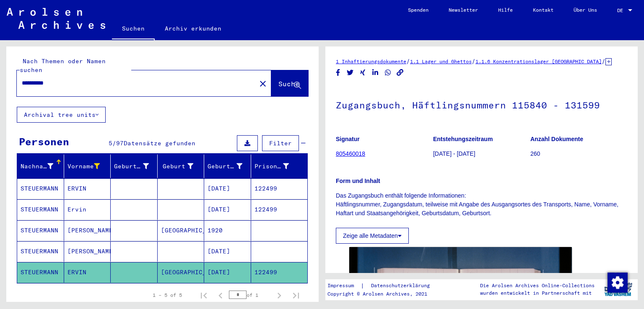 Image resolution: width=644 pixels, height=309 pixels. I want to click on p: Das Zugangsbuch enthält folgende Informationen: Häftlingsnummer, Zugangsdatum, teilweise mit Anga..., so click(481, 204).